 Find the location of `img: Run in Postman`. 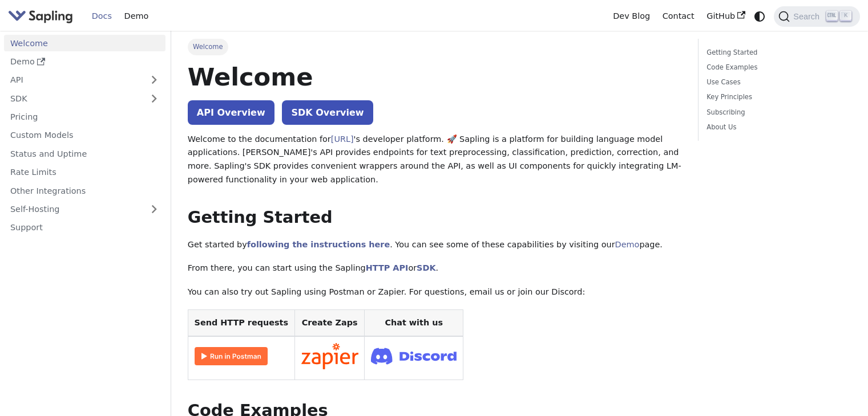

img: Run in Postman is located at coordinates (231, 356).